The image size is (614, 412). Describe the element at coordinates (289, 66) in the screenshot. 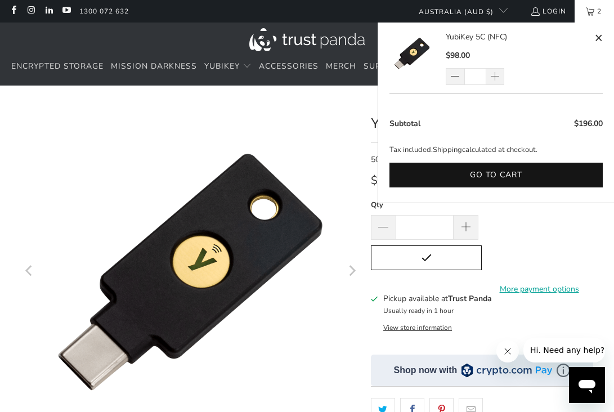

I see `span: Accessories` at that location.